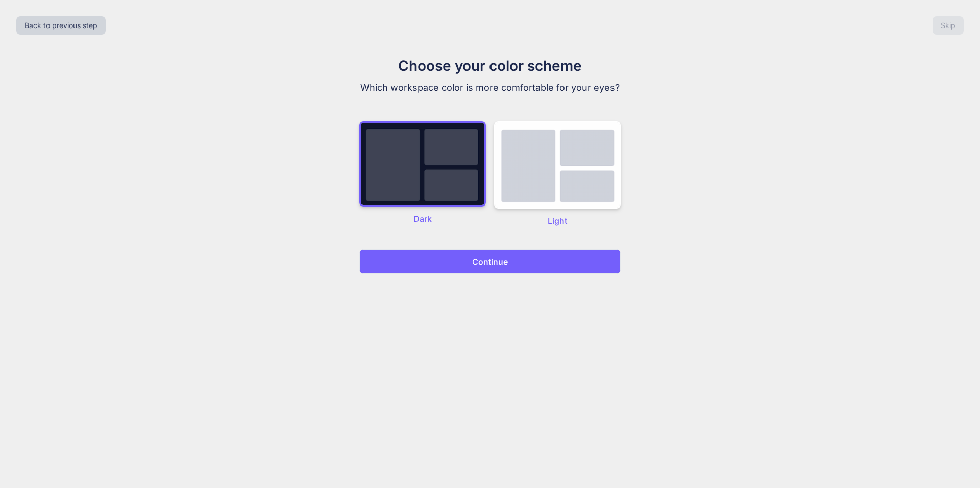 Image resolution: width=980 pixels, height=488 pixels. What do you see at coordinates (490, 87) in the screenshot?
I see `p: Which workspace color is more comfortable for your eyes?` at bounding box center [490, 87].